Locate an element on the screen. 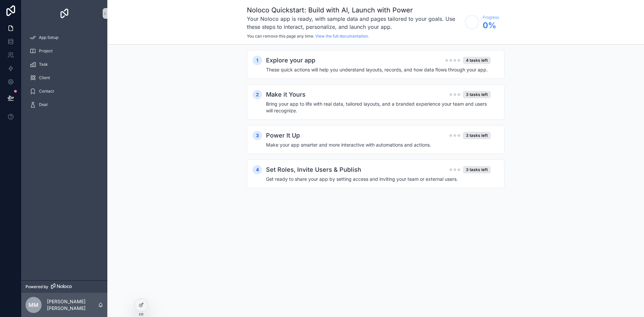  div: 3 is located at coordinates (257, 135).